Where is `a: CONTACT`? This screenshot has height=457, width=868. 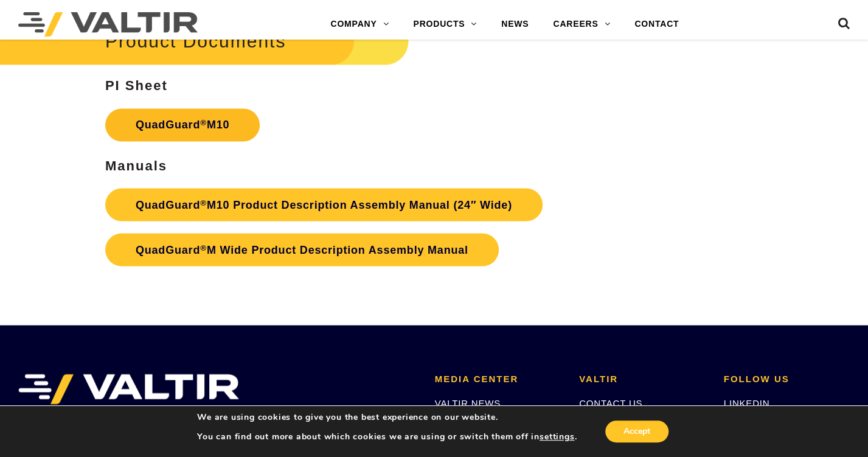
a: CONTACT is located at coordinates (656, 24).